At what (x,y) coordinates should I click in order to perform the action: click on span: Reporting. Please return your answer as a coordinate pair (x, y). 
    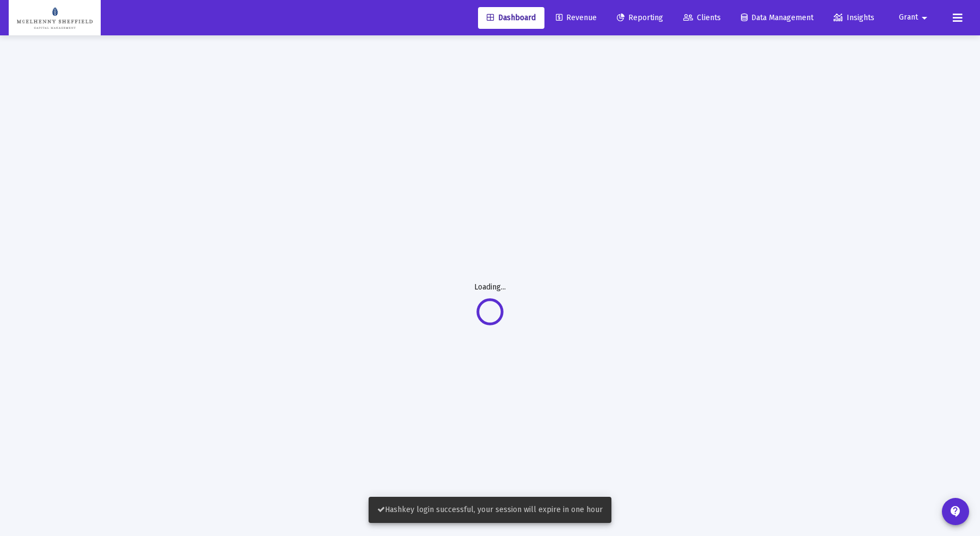
    Looking at the image, I should click on (640, 17).